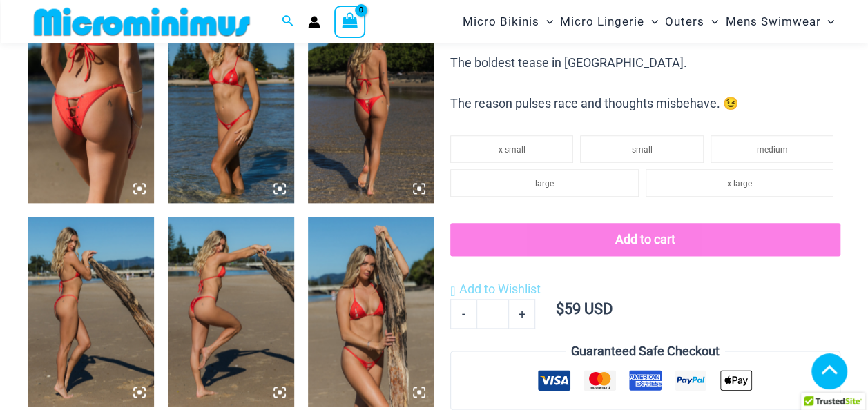 This screenshot has height=410, width=868. I want to click on nav: Site Navigation, so click(648, 21).